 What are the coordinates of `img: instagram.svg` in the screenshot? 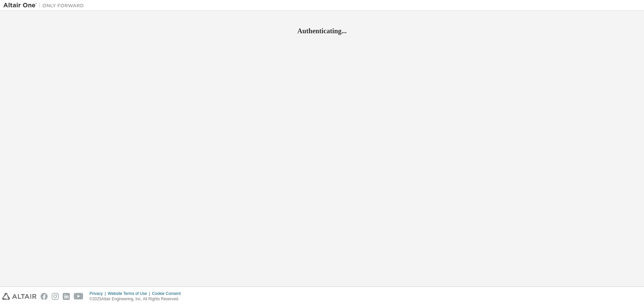 It's located at (55, 296).